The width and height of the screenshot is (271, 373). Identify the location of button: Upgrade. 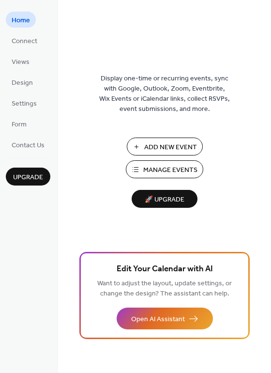
(28, 176).